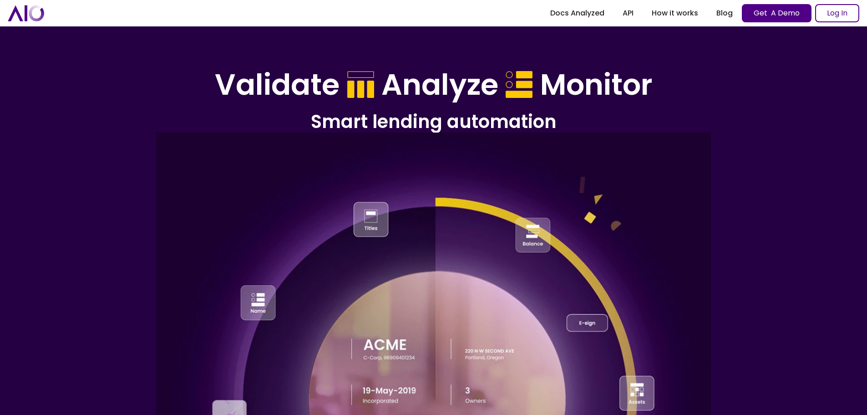 This screenshot has height=415, width=867. Describe the element at coordinates (277, 85) in the screenshot. I see `h1: Validate` at that location.